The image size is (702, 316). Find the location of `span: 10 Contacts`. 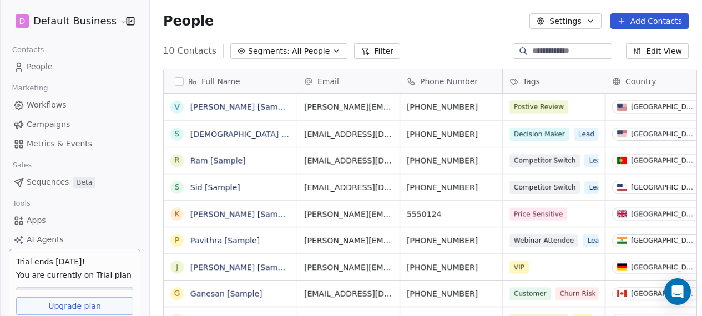

span: 10 Contacts is located at coordinates (190, 51).